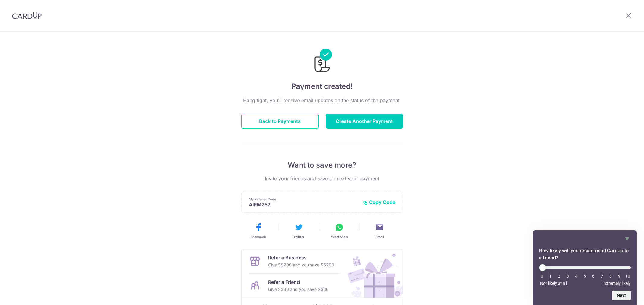  What do you see at coordinates (259, 231) in the screenshot?
I see `button: Facebook` at bounding box center [259, 231].